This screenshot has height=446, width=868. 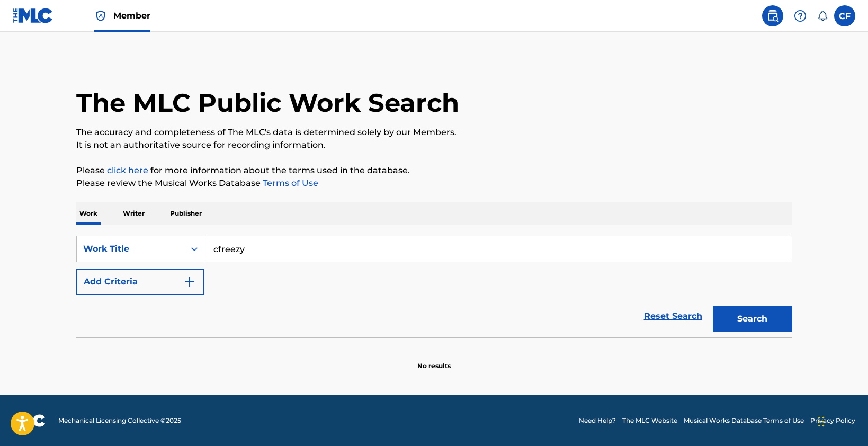 What do you see at coordinates (598, 421) in the screenshot?
I see `a: Need Help?` at bounding box center [598, 421].